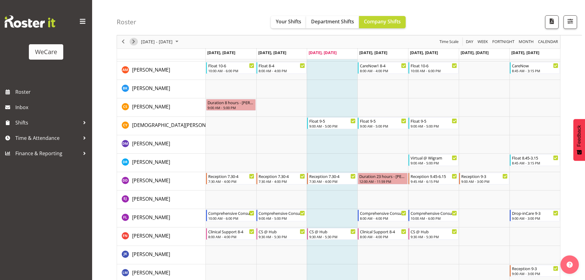 Image resolution: width=585 pixels, height=280 pixels. I want to click on div: 8:45 AM - 3:15 PM, so click(535, 163).